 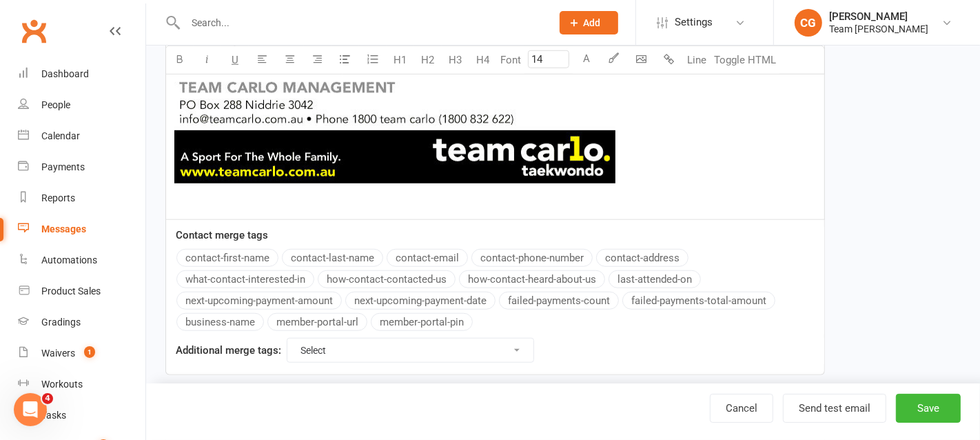 I want to click on button: Add, so click(x=589, y=23).